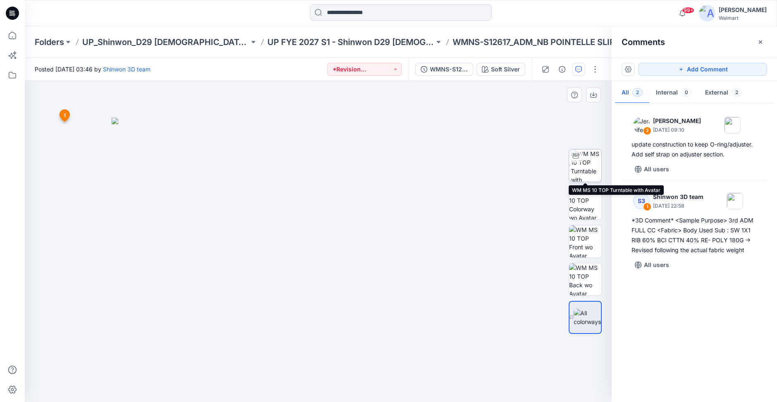 The image size is (777, 402). What do you see at coordinates (641, 201) in the screenshot?
I see `div: S3` at bounding box center [641, 201].